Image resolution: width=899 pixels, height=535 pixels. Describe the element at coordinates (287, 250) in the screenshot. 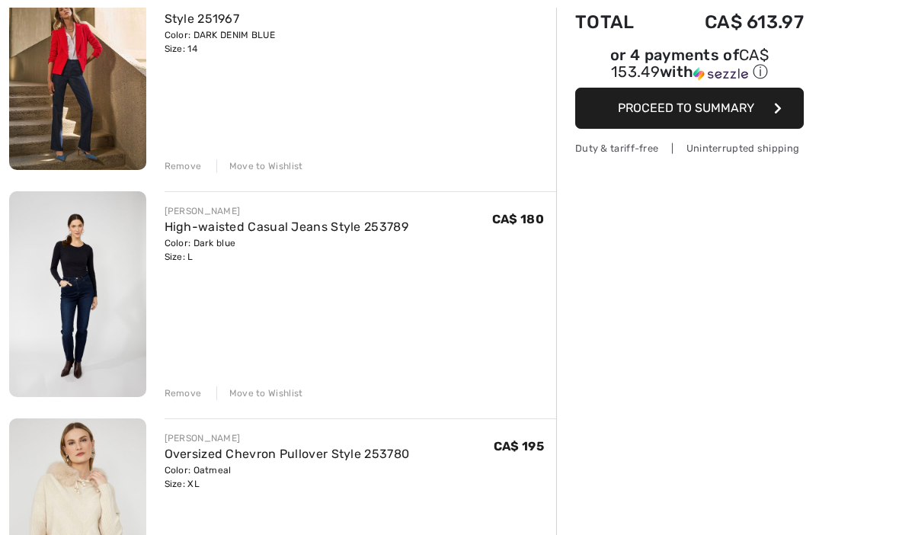

I see `div: Color: Dark blue Size: L` at that location.